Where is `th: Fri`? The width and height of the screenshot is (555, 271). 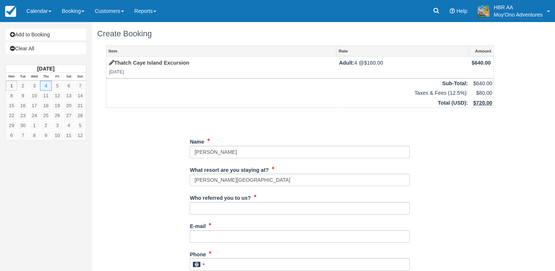 th: Fri is located at coordinates (57, 77).